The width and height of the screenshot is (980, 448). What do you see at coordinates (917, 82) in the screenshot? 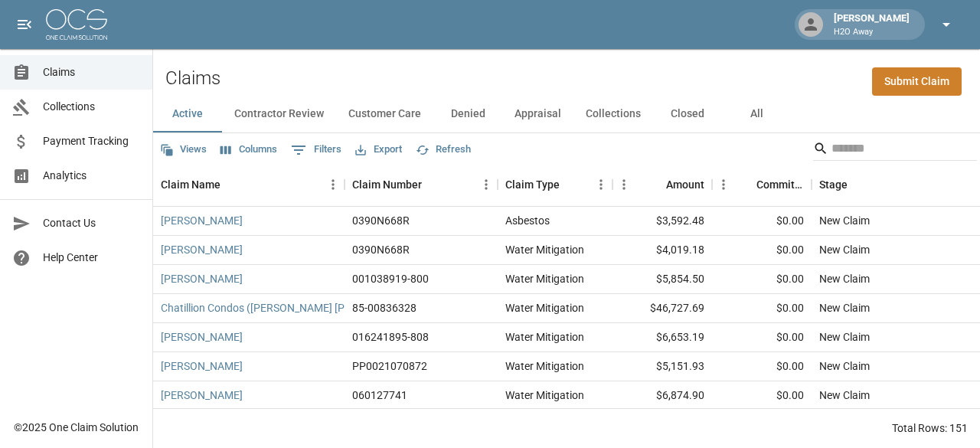
I see `a: Submit Claim` at bounding box center [917, 82].